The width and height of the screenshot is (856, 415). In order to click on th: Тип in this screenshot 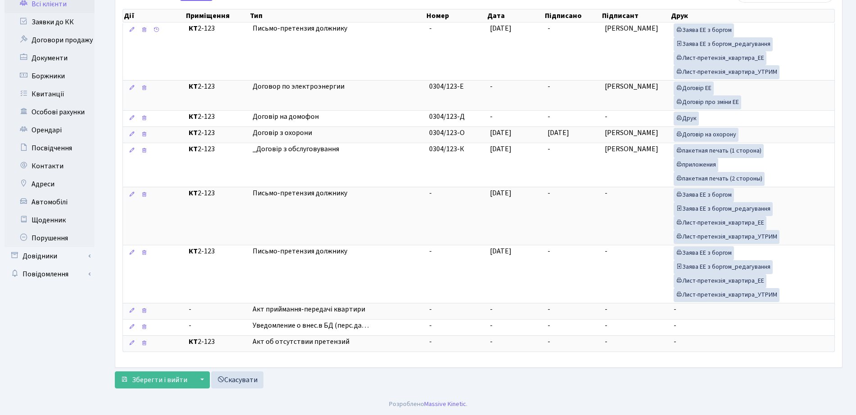, I will do `click(337, 16)`.